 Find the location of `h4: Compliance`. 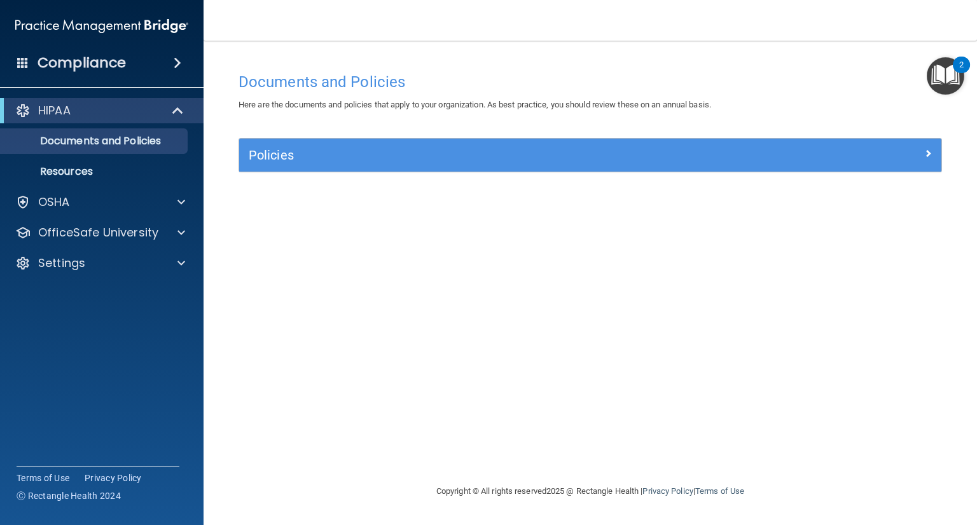

h4: Compliance is located at coordinates (81, 63).